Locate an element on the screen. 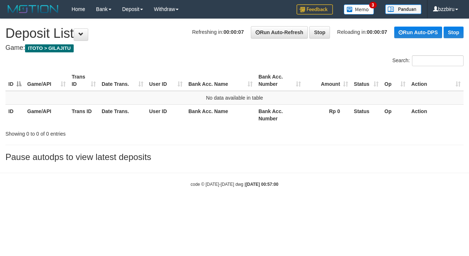 The width and height of the screenshot is (469, 256). img: Button%20Memo.svg is located at coordinates (359, 9).